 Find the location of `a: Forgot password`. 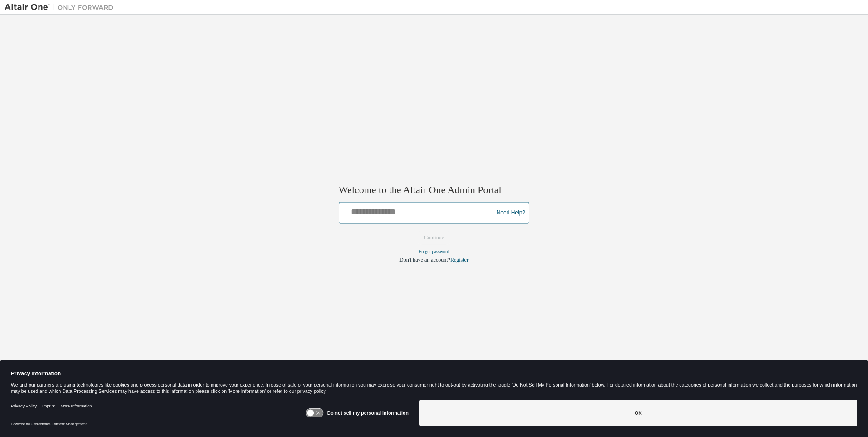

a: Forgot password is located at coordinates (434, 252).